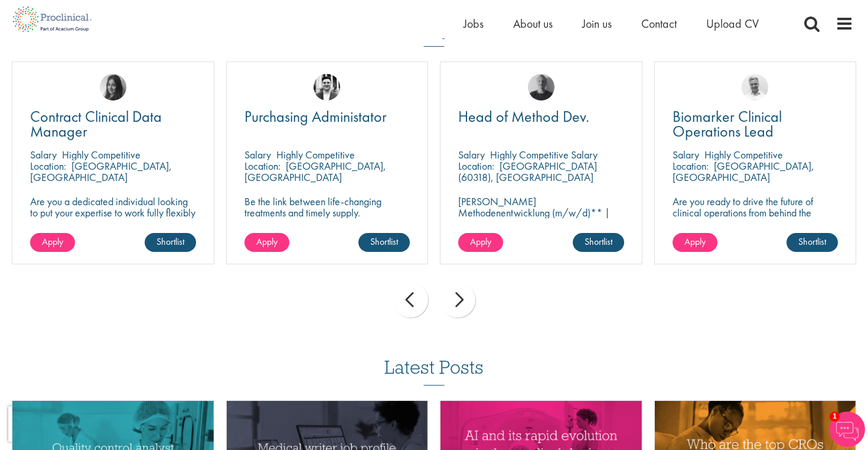 The width and height of the screenshot is (868, 450). Describe the element at coordinates (755, 223) in the screenshot. I see `p: Are you ready to drive the future of clinical operations from behind the scenes? Looking to be in...` at that location.